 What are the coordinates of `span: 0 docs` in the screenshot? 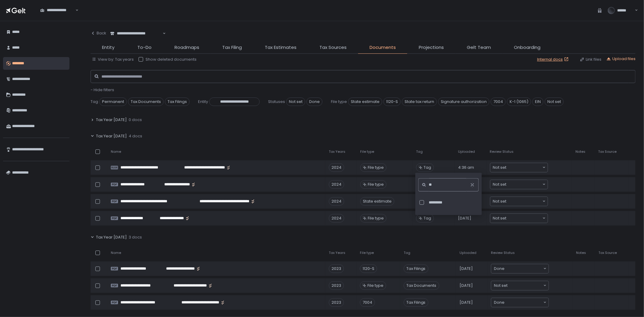 It's located at (135, 120).